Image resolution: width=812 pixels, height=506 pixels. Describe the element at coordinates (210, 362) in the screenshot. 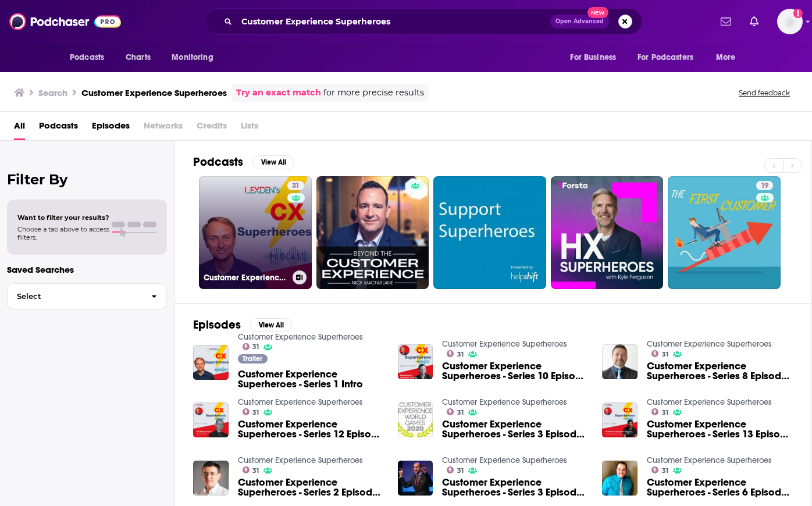

I see `img: Customer Experience Superheroes - Series 1 Intro` at that location.